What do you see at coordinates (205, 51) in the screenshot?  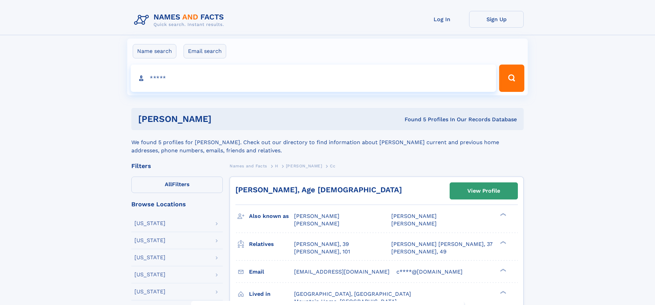 I see `label: Email search` at bounding box center [205, 51].